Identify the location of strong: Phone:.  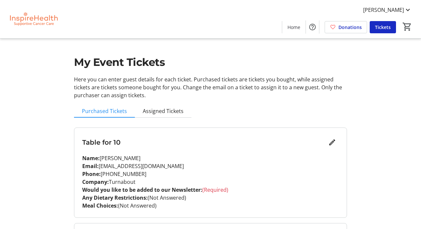
(92, 174).